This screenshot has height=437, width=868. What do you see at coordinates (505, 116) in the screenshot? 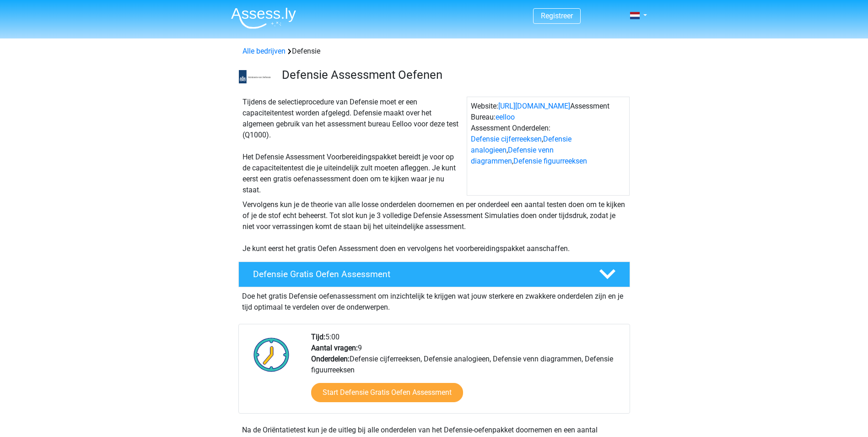
I see `a: eelloo` at bounding box center [505, 116].